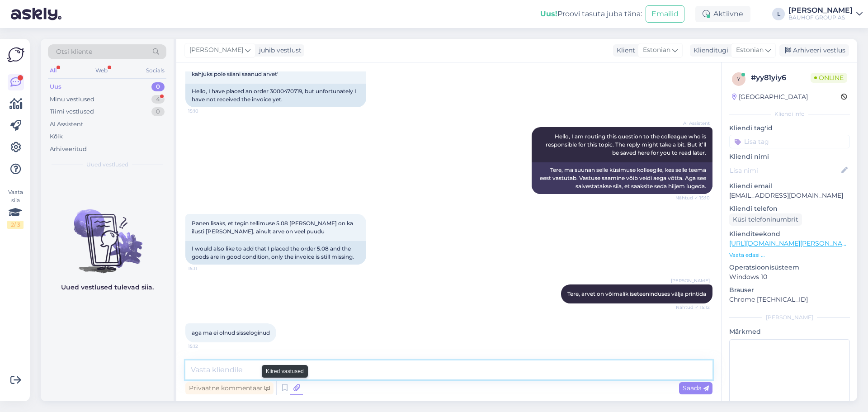  What do you see at coordinates (789, 255) in the screenshot?
I see `p: Vaata edasi ...` at bounding box center [789, 255].